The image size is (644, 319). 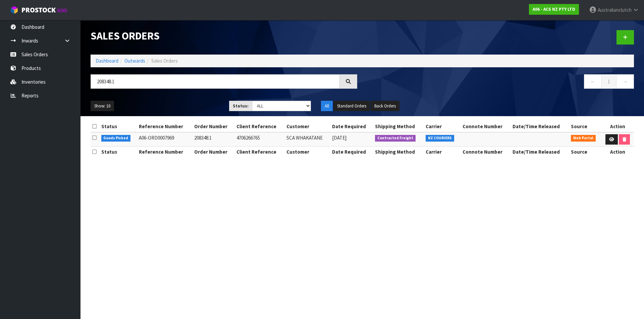 I want to click on small: WMS, so click(x=62, y=11).